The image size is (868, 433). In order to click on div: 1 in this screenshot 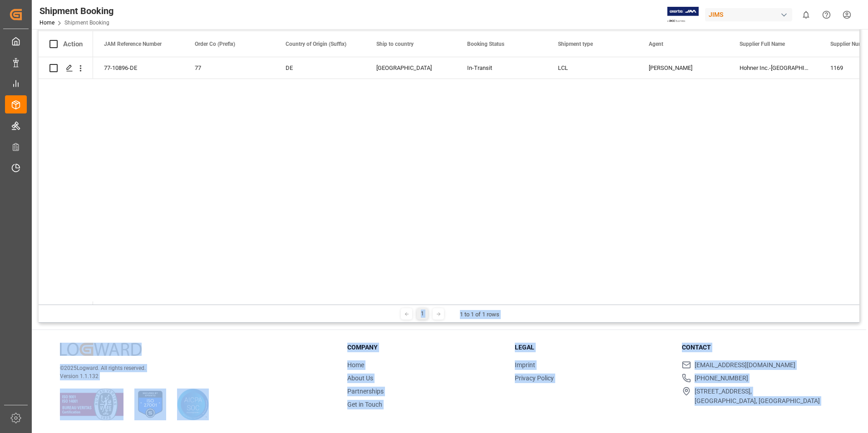, I will do `click(422, 314)`.